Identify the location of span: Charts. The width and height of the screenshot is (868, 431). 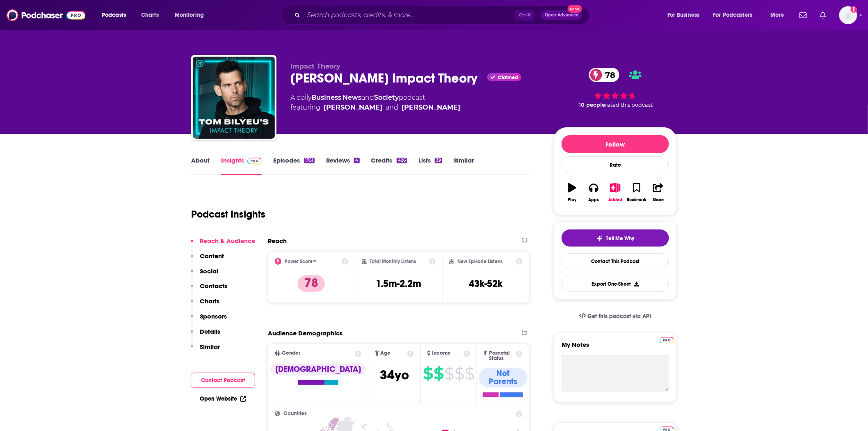
(150, 15).